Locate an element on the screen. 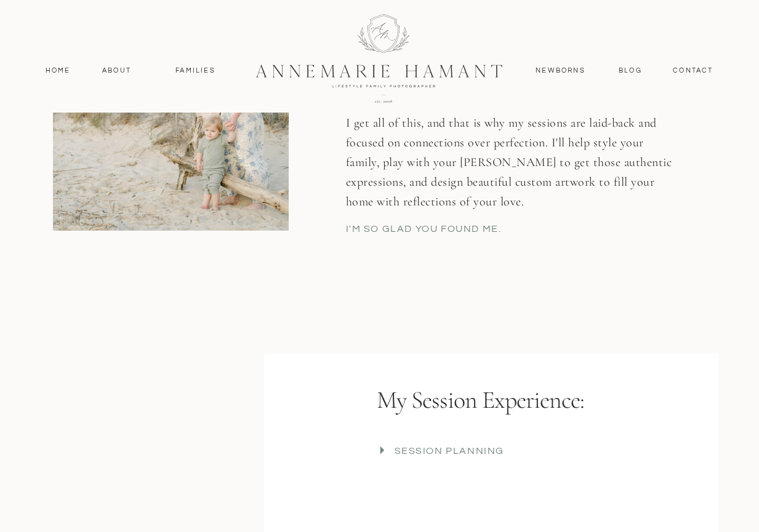 The width and height of the screenshot is (759, 532). nav: Blog is located at coordinates (630, 70).